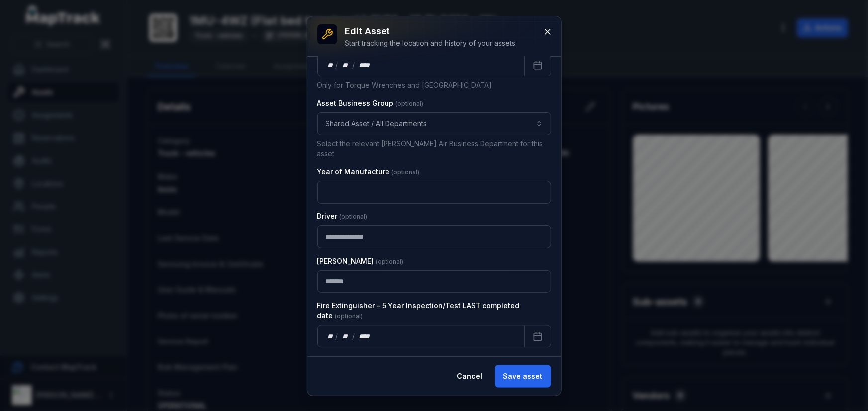 This screenshot has width=868, height=411. What do you see at coordinates (434, 311) in the screenshot?
I see `label: Fire Extinguisher - 5 Year Inspection/Test LAST completed date` at bounding box center [434, 311].